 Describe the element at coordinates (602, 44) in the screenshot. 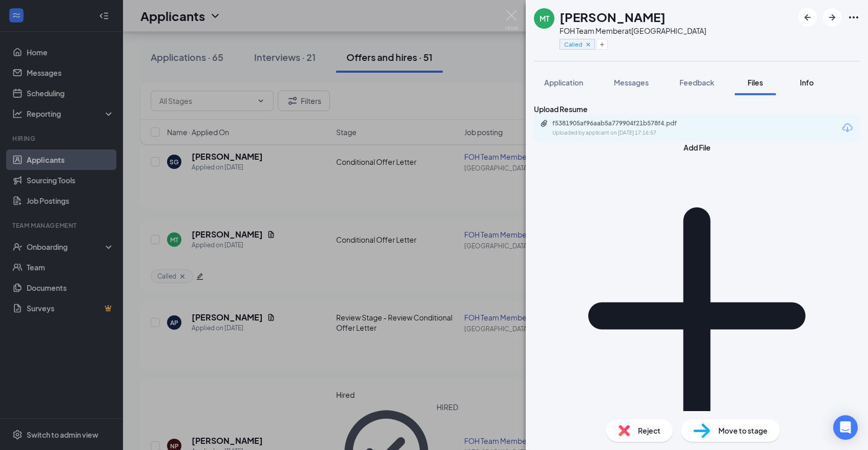

I see `svg: Plus` at that location.